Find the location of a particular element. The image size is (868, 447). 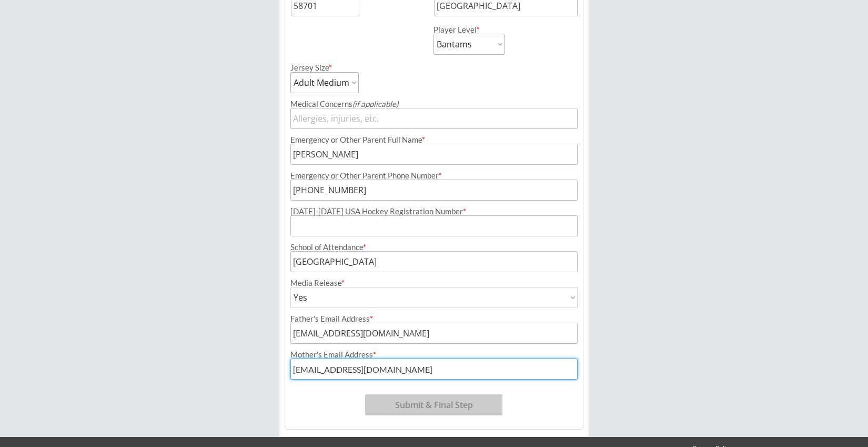

div: Father's Email Address is located at coordinates (434, 319).